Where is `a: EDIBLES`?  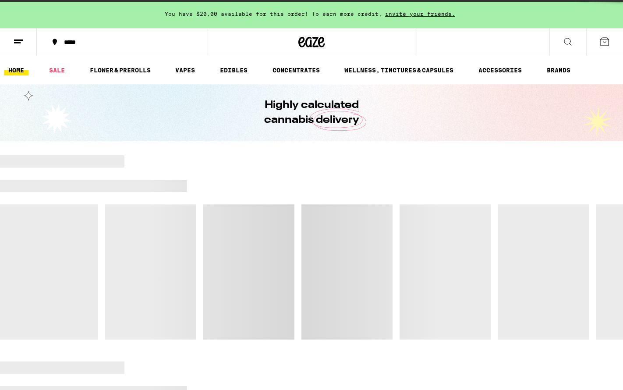
a: EDIBLES is located at coordinates (234, 70).